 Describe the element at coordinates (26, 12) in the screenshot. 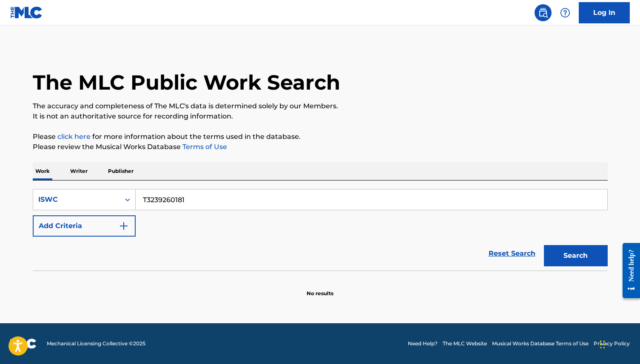

I see `img: MLC Logo` at that location.